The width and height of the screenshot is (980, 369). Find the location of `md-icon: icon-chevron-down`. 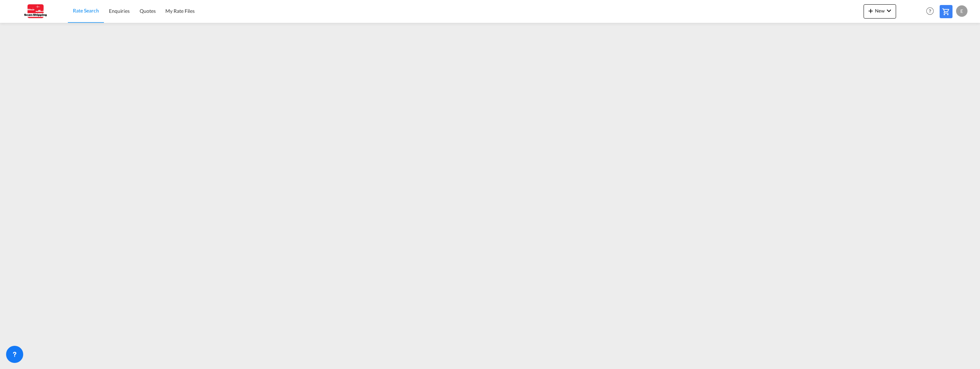

md-icon: icon-chevron-down is located at coordinates (889, 11).